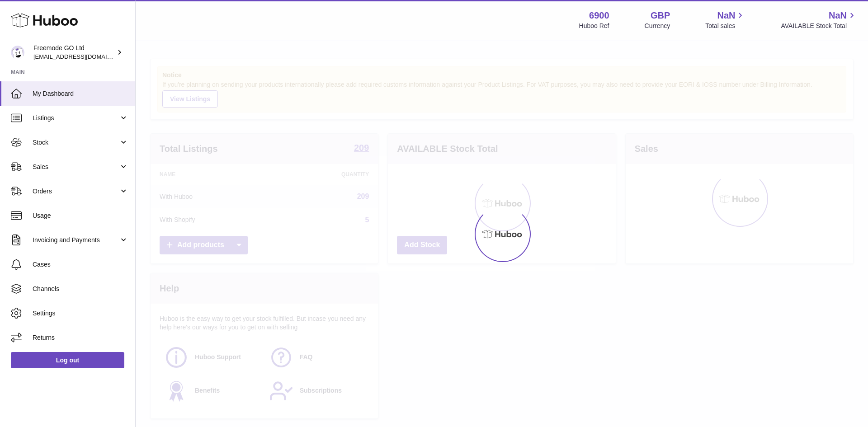  What do you see at coordinates (74, 53) in the screenshot?
I see `div: Freemode GO Ltd` at bounding box center [74, 53].